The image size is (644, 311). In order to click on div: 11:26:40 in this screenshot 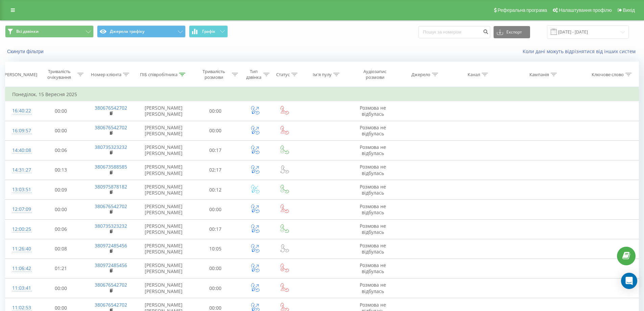, I will do `click(21, 249)`.